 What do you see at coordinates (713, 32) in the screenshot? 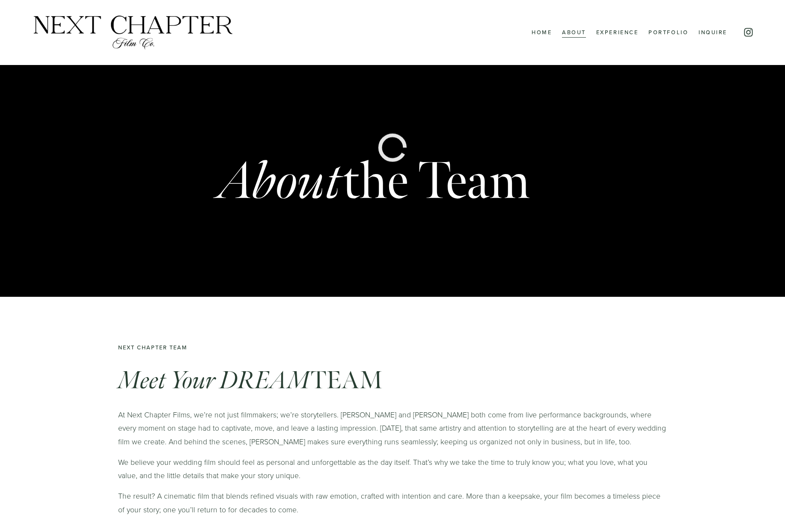
I see `a: Inquire` at bounding box center [713, 32].